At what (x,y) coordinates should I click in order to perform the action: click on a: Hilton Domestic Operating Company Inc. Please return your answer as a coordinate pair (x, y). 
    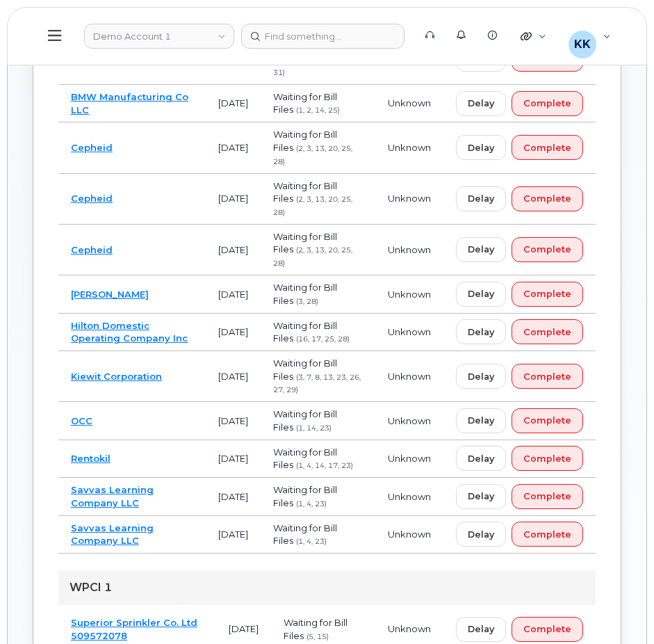
    Looking at the image, I should click on (129, 331).